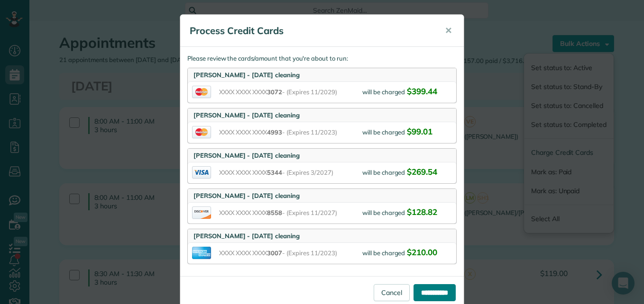  What do you see at coordinates (420, 132) in the screenshot?
I see `span: $99.01` at bounding box center [420, 132].